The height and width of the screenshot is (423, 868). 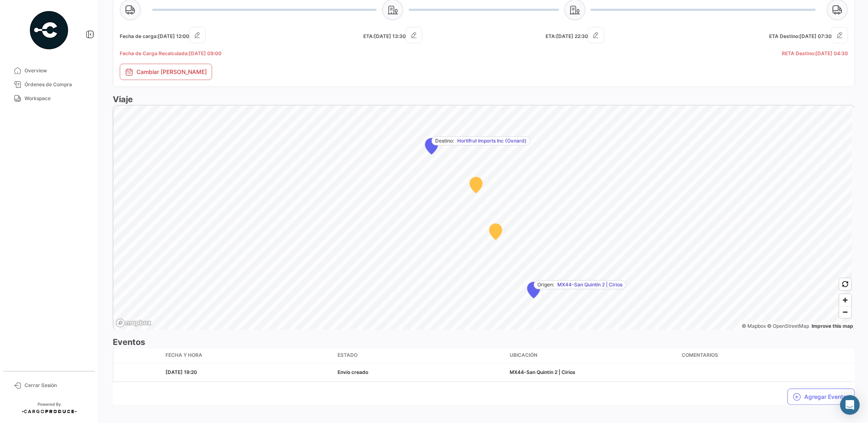 What do you see at coordinates (211, 53) in the screenshot?
I see `h5: Fecha de Carga Recalculada:` at bounding box center [211, 53].